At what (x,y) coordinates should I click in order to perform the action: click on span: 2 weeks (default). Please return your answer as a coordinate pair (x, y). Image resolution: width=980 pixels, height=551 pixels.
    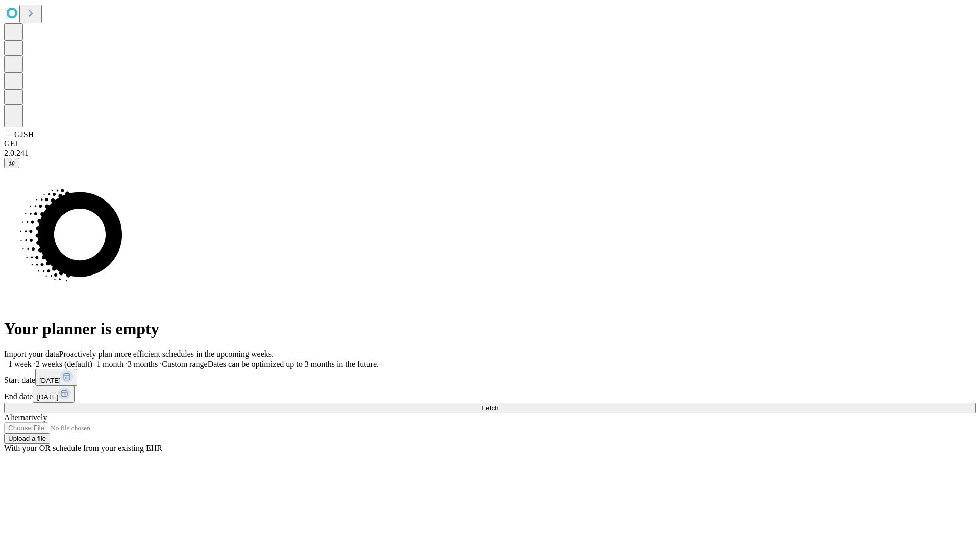
    Looking at the image, I should click on (64, 364).